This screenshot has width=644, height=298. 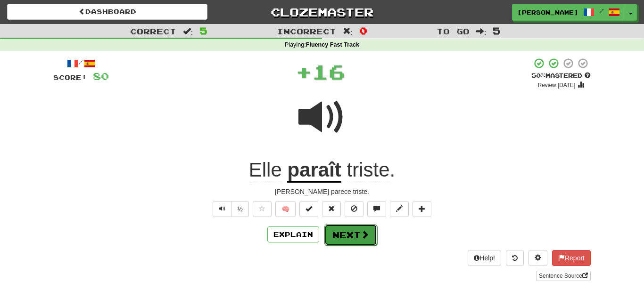 I want to click on span: Elle, so click(x=265, y=170).